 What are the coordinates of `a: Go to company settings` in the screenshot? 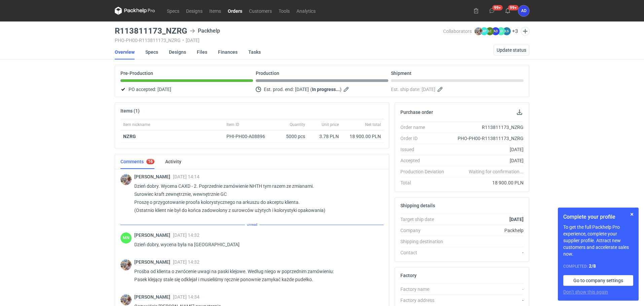 It's located at (598, 281).